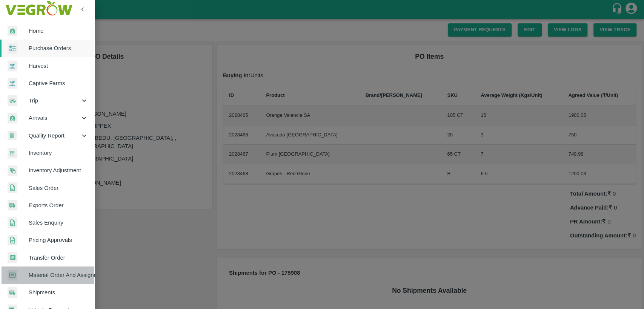  I want to click on img: centralMaterial, so click(13, 275).